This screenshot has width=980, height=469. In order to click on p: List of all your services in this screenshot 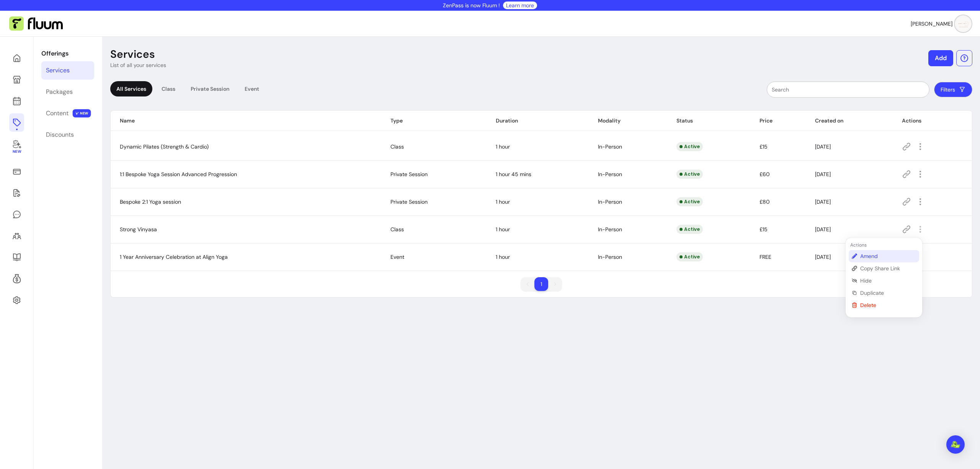, I will do `click(138, 65)`.